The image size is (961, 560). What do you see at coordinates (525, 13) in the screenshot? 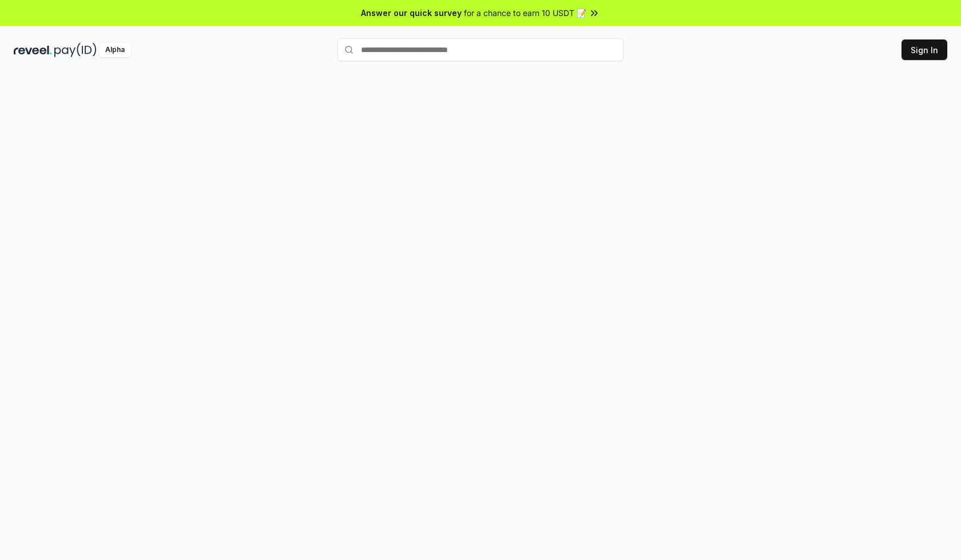
I see `span: for a chance to earn 10 USDT 📝` at bounding box center [525, 13].